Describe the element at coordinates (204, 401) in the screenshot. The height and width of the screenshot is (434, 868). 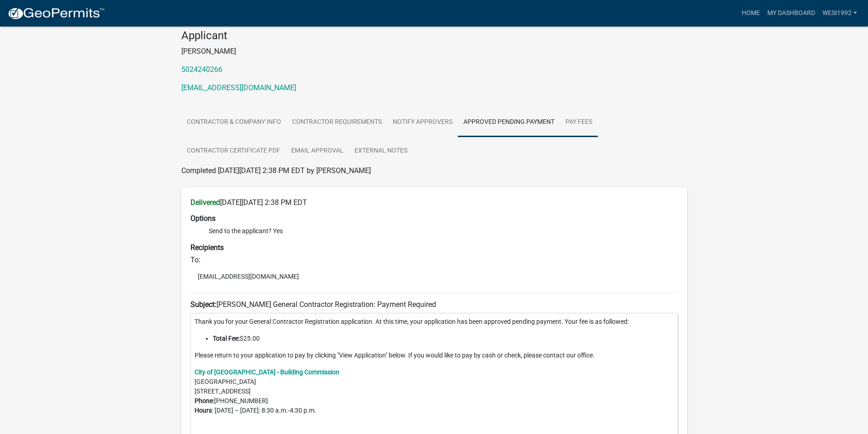
I see `strong: Phone:` at that location.